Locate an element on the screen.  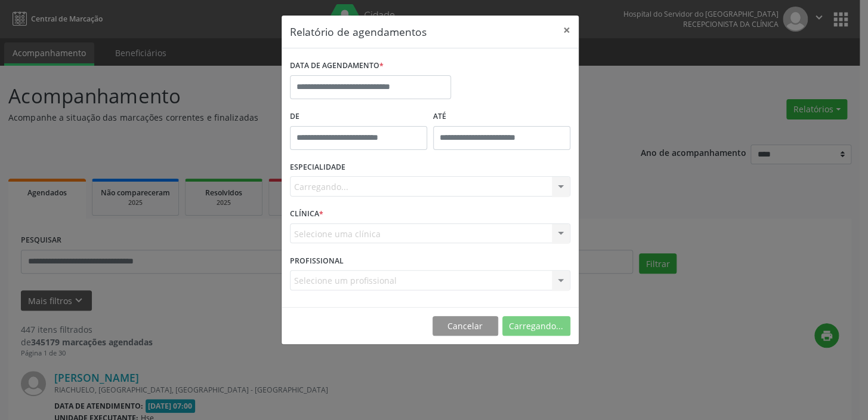
button: Close is located at coordinates (567, 30).